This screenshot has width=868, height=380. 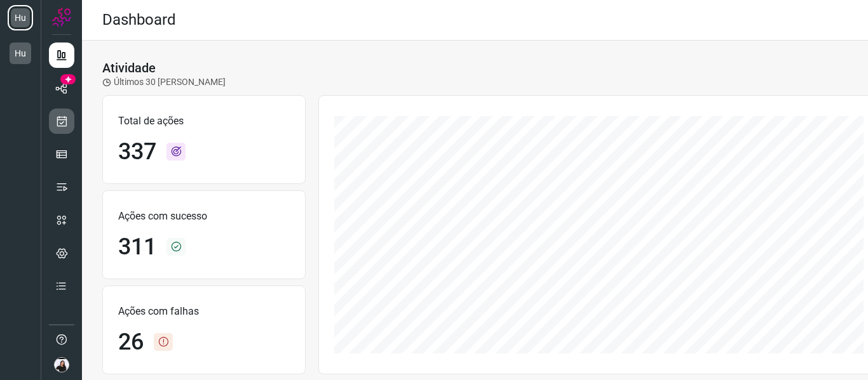 What do you see at coordinates (131, 342) in the screenshot?
I see `h1: 26` at bounding box center [131, 342].